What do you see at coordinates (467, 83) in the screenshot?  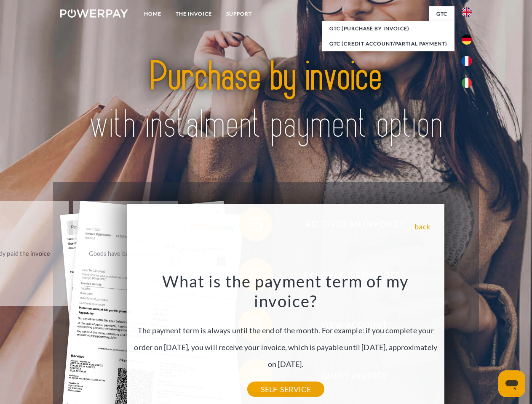 I see `img: it` at bounding box center [467, 83].